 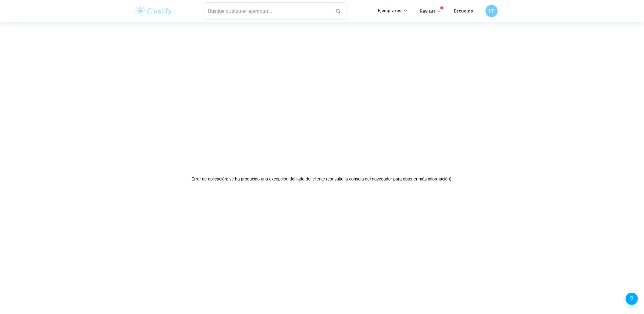 What do you see at coordinates (267, 11) in the screenshot?
I see `input: Busque cualquier ejemplar...` at bounding box center [267, 11].